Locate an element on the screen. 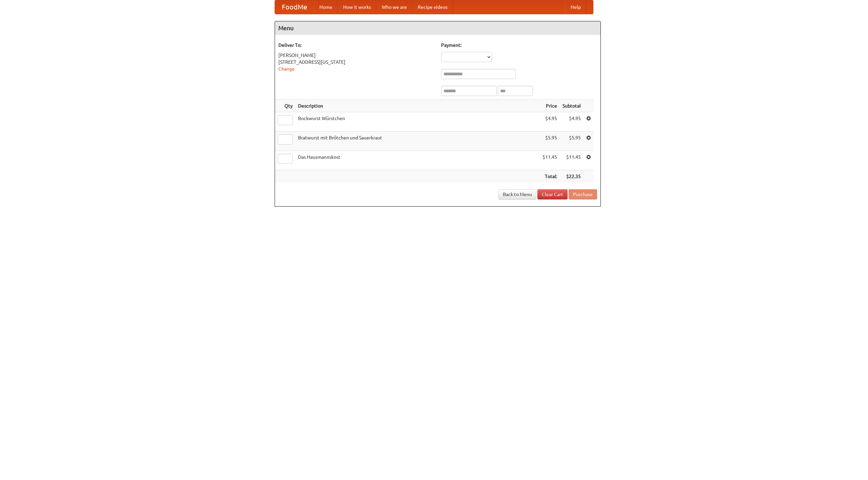  th: Price is located at coordinates (549, 106).